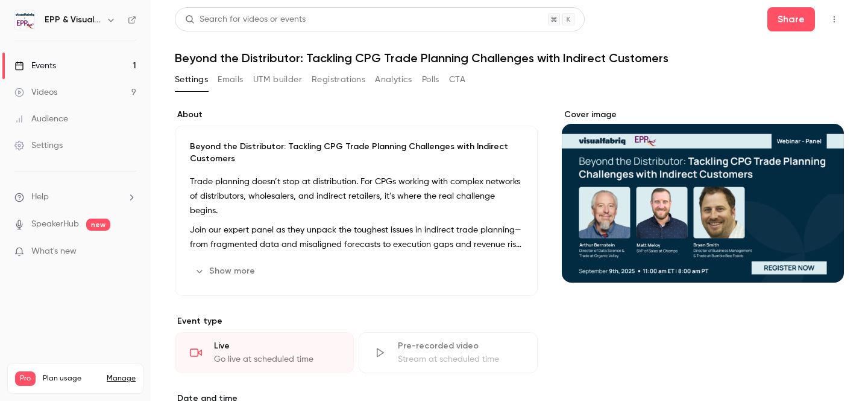 This screenshot has width=868, height=401. Describe the element at coordinates (41, 119) in the screenshot. I see `div: Audience` at that location.